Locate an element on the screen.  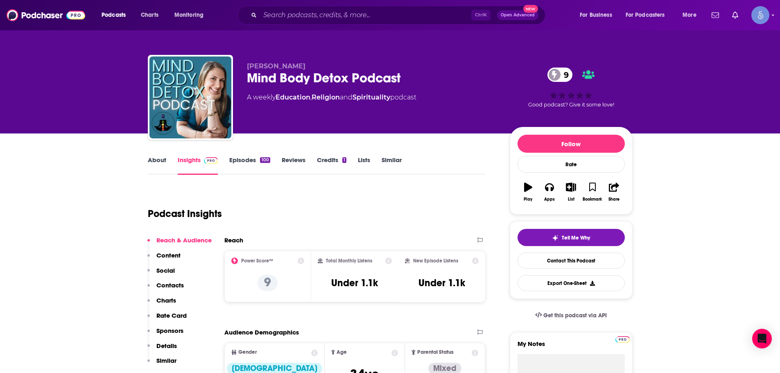
span: For Business is located at coordinates (596, 15).